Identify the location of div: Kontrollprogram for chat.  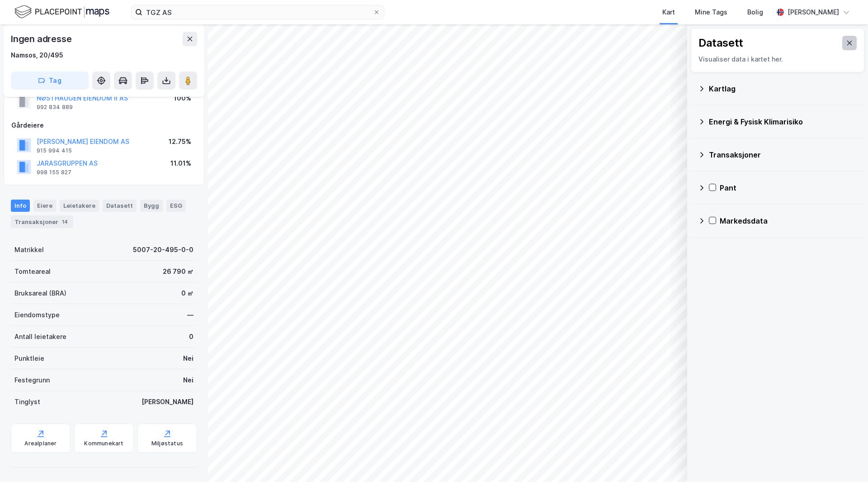
(845, 460).